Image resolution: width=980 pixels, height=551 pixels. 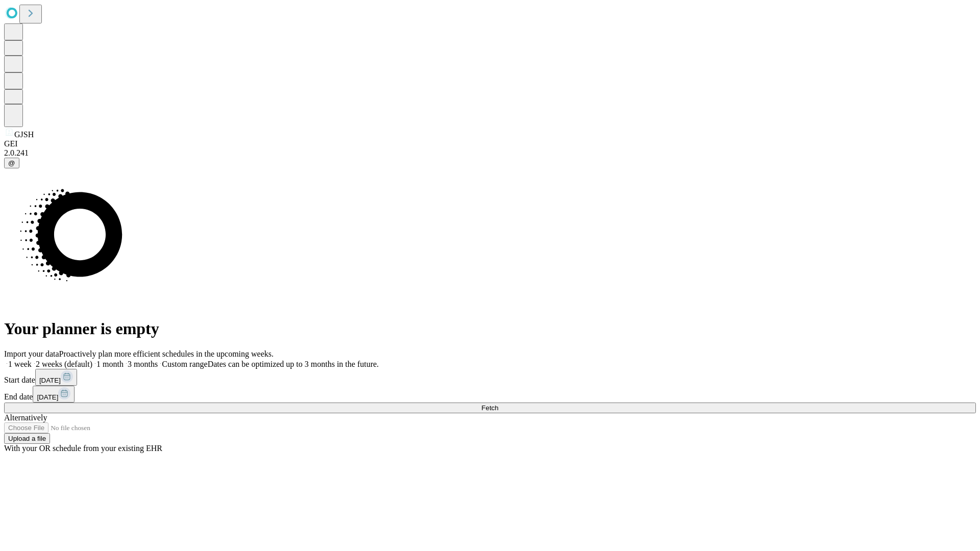 I want to click on span: 2 weeks (default), so click(x=64, y=364).